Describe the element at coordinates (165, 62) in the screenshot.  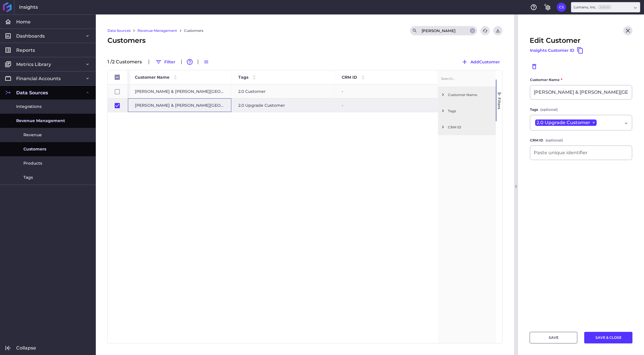
I see `button: Filter` at that location.